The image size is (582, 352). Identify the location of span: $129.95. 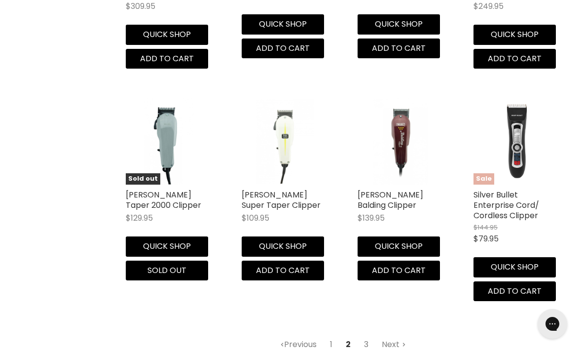
(139, 217).